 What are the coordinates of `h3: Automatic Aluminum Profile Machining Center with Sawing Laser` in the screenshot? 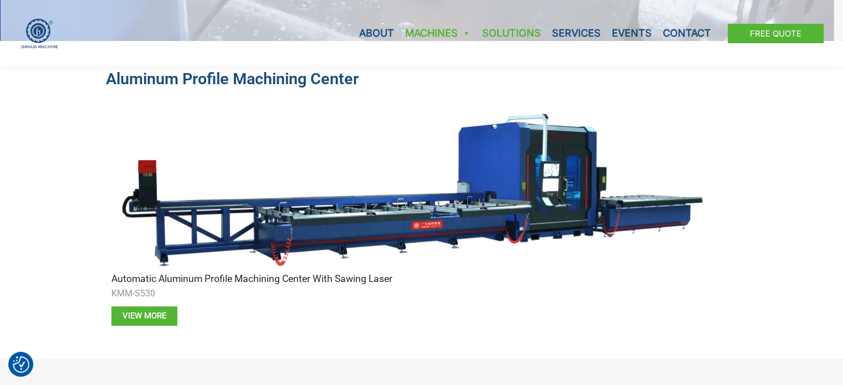 It's located at (422, 279).